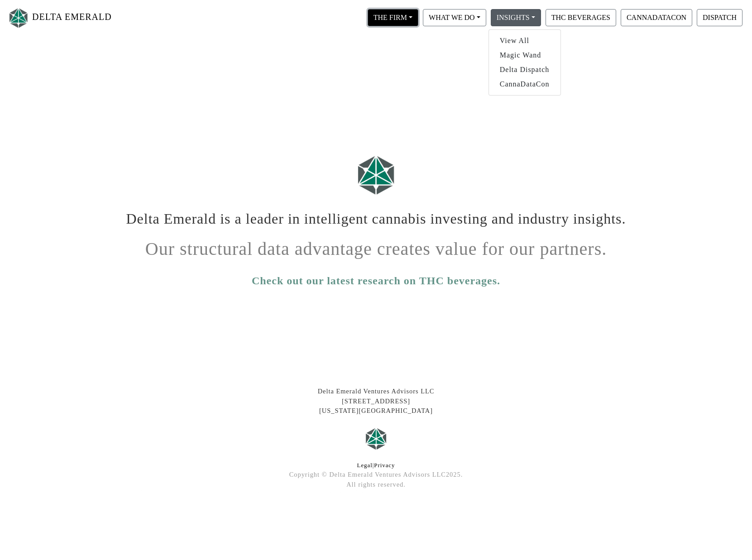  Describe the element at coordinates (454, 18) in the screenshot. I see `button: WHAT WE DO` at that location.